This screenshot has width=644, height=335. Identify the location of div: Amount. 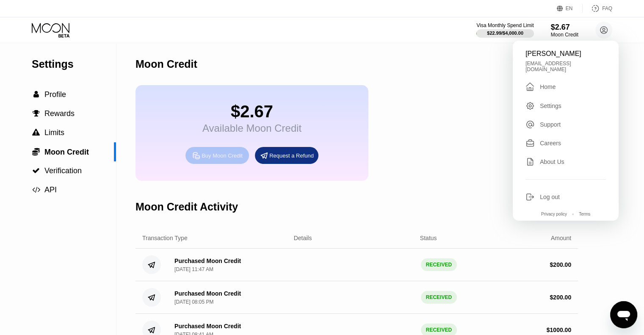
(561, 238).